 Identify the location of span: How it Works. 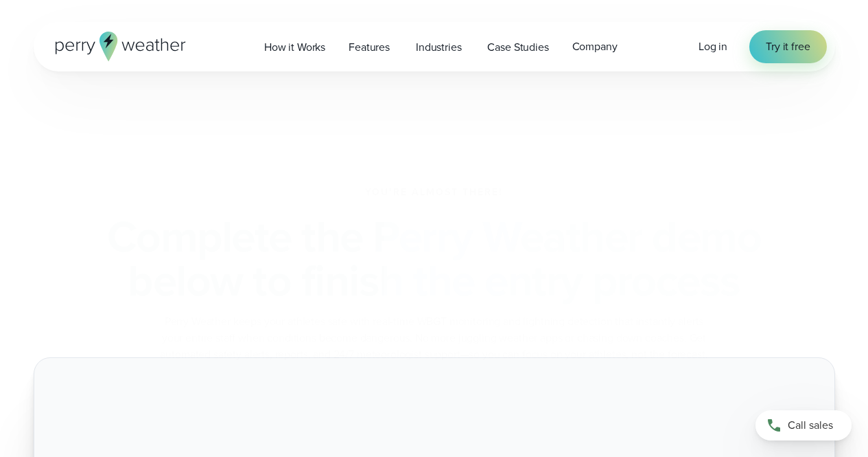
(294, 47).